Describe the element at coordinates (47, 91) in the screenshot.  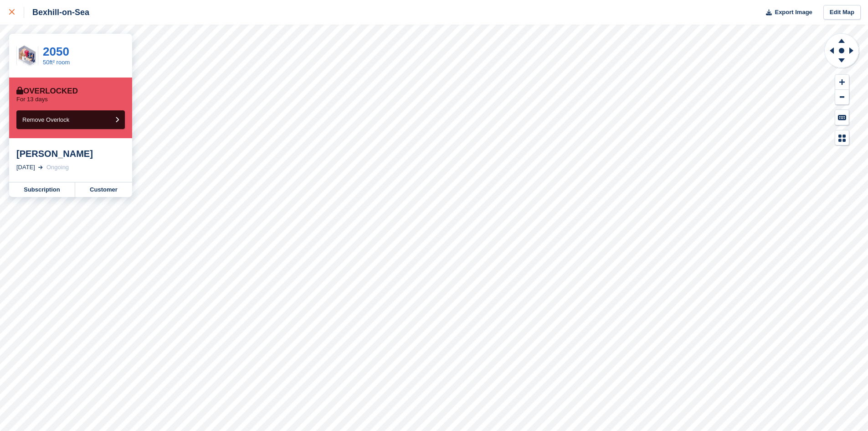
I see `div: Overlocked` at that location.